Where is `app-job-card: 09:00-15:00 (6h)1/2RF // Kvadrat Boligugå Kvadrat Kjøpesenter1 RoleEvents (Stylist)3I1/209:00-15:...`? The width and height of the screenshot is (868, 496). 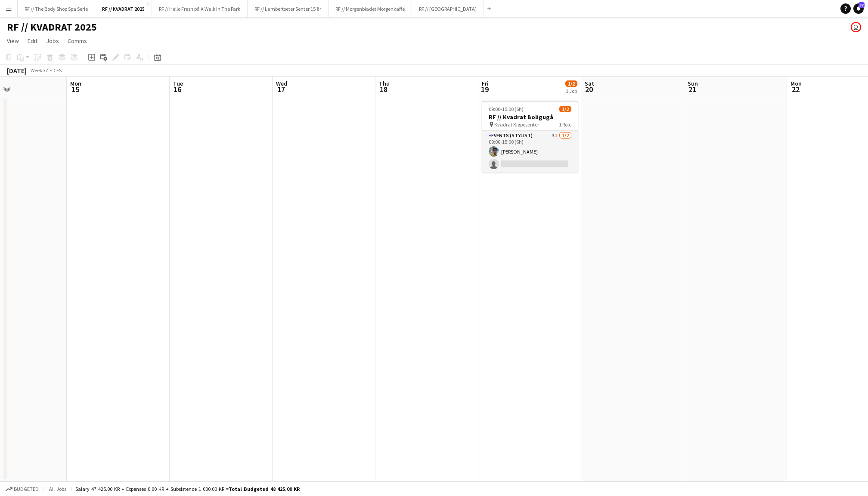 app-job-card: 09:00-15:00 (6h)1/2RF // Kvadrat Boligugå Kvadrat Kjøpesenter1 RoleEvents (Stylist)3I1/209:00-15:... is located at coordinates (530, 136).